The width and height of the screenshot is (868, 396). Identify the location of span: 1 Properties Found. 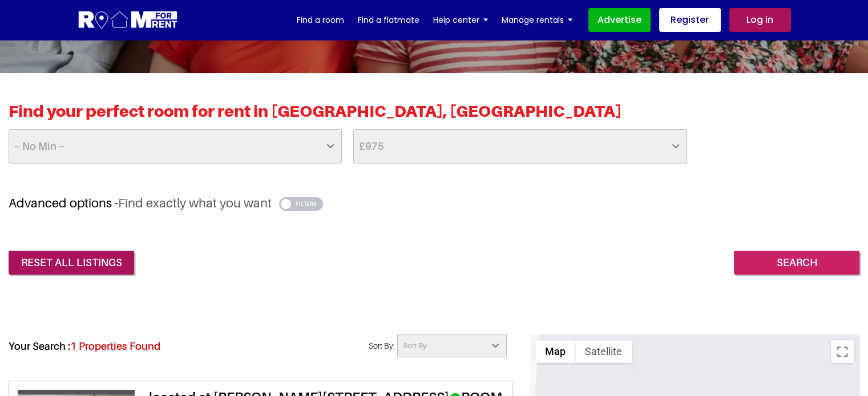
(115, 346).